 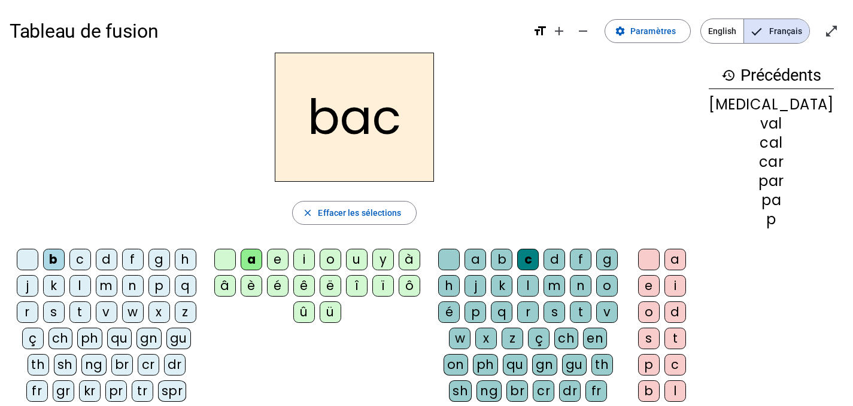 I want to click on div: è, so click(x=251, y=286).